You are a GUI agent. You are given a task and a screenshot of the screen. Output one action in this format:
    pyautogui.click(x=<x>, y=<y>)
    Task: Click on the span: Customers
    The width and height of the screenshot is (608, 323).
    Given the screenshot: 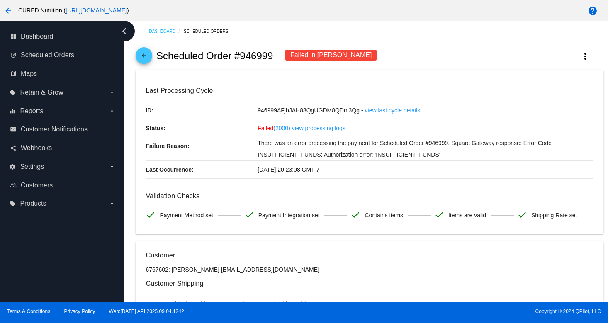 What is the action you would take?
    pyautogui.click(x=36, y=185)
    